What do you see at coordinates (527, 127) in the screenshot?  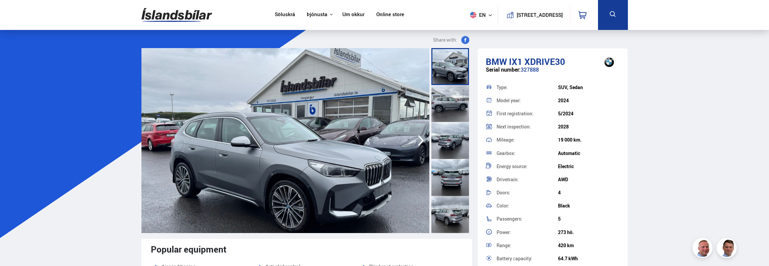 I see `div: Next inspection:` at bounding box center [527, 127].